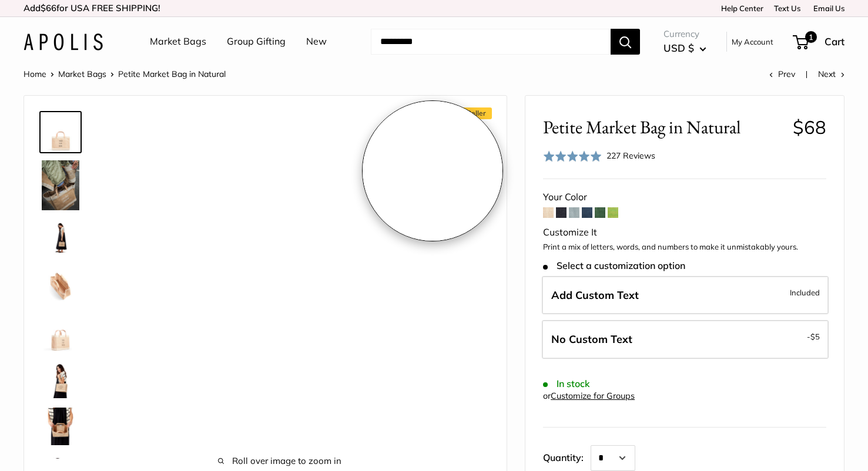 The image size is (868, 471). Describe the element at coordinates (685, 247) in the screenshot. I see `p: Print a mix of letters, words, and numbers to make it unmistakably yours.` at that location.